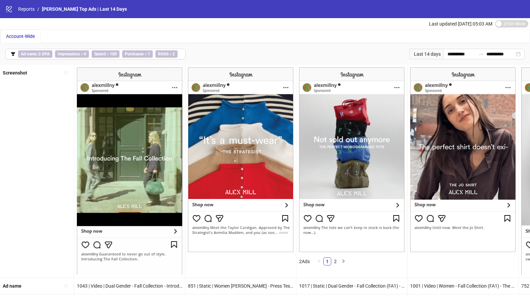 This screenshot has width=530, height=296. Describe the element at coordinates (343, 261) in the screenshot. I see `button: right` at that location.